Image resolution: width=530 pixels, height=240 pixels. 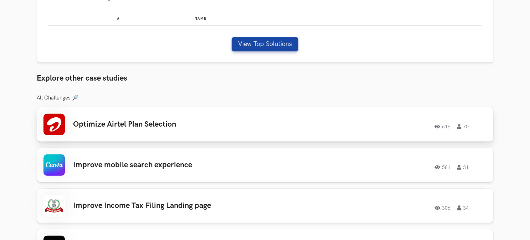 What do you see at coordinates (265, 98) in the screenshot?
I see `h3: All Challenges 🔎` at bounding box center [265, 98].